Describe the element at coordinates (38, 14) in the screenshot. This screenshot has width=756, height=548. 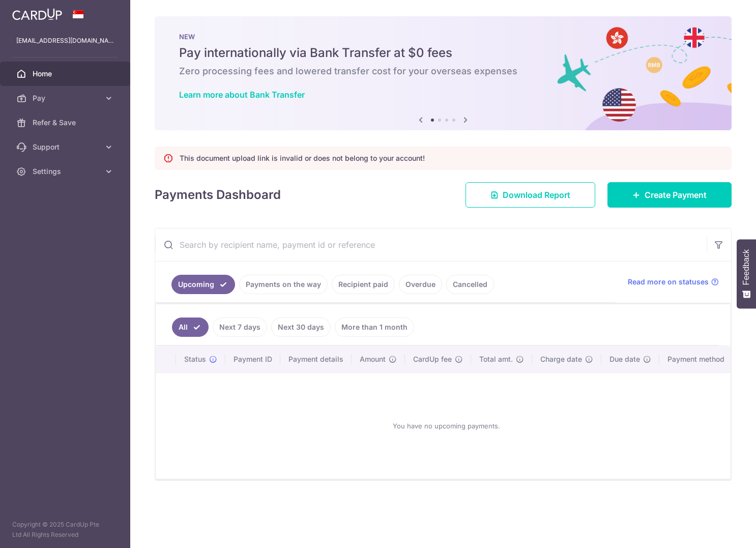
I see `img: CardUp` at that location.